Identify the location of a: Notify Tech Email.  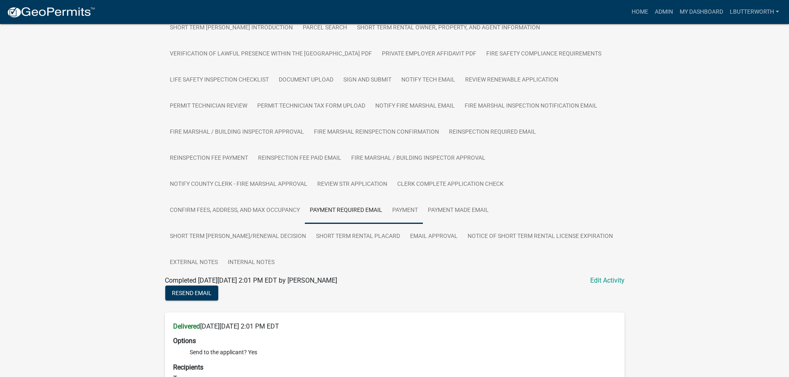
(428, 80).